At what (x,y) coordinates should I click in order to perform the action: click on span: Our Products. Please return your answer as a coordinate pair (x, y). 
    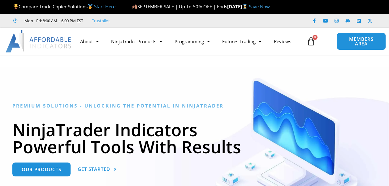
    Looking at the image, I should click on (41, 169).